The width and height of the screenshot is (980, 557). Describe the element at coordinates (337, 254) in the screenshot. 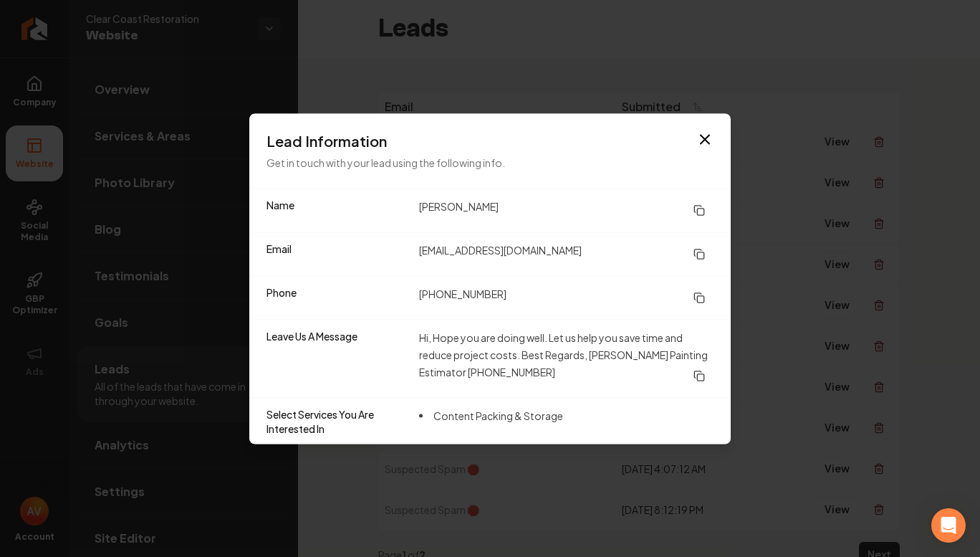

I see `dt: Email` at that location.